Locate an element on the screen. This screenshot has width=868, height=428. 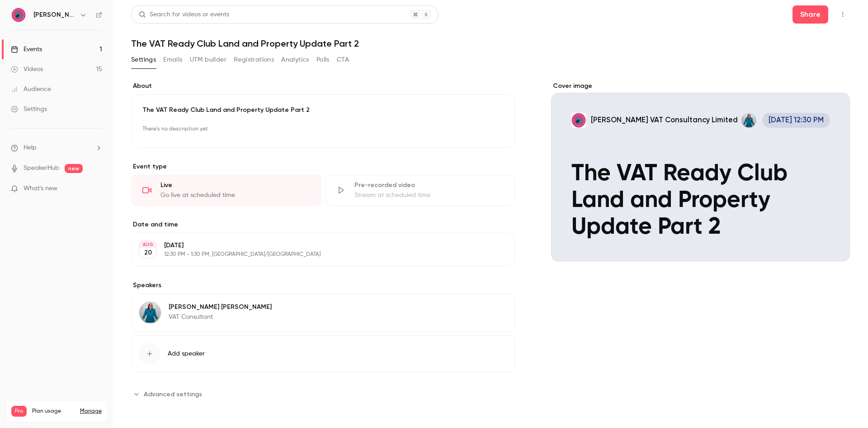
button: Advanced settings is located at coordinates (169, 394).